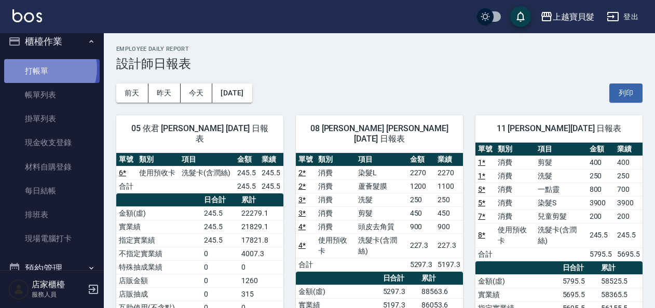 The width and height of the screenshot is (655, 308). What do you see at coordinates (382, 200) in the screenshot?
I see `td: 洗髮` at bounding box center [382, 200].